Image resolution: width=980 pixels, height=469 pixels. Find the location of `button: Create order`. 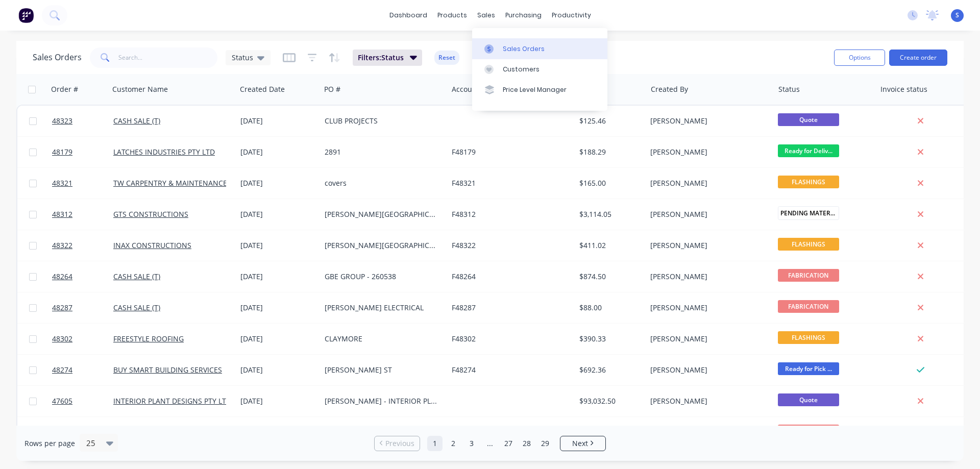

button: Create order is located at coordinates (918, 57).